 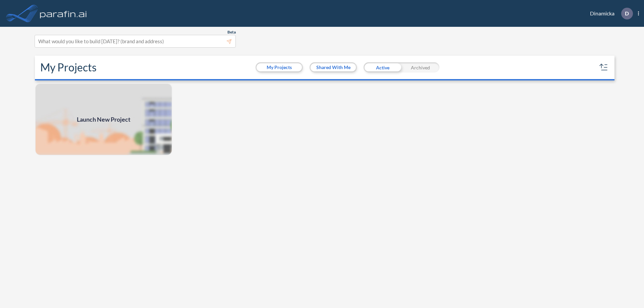 I want to click on a: Launch New Project, so click(x=104, y=119).